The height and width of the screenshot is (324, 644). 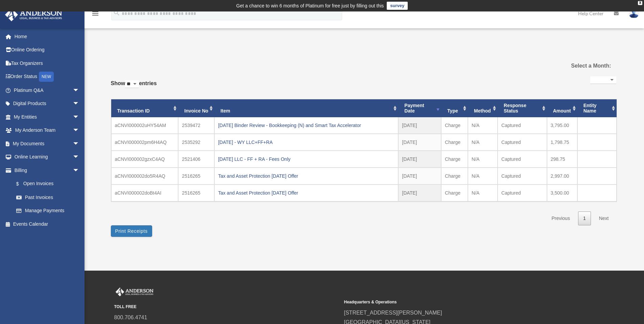 I want to click on a: Platinum Q&Aarrow_drop_down, so click(x=47, y=90).